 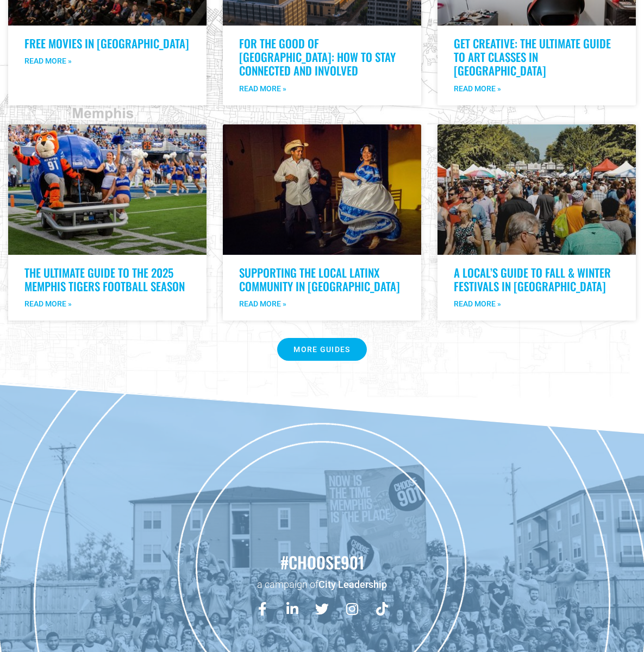 I want to click on a: Read more about Free Movies in Memphis, so click(x=48, y=61).